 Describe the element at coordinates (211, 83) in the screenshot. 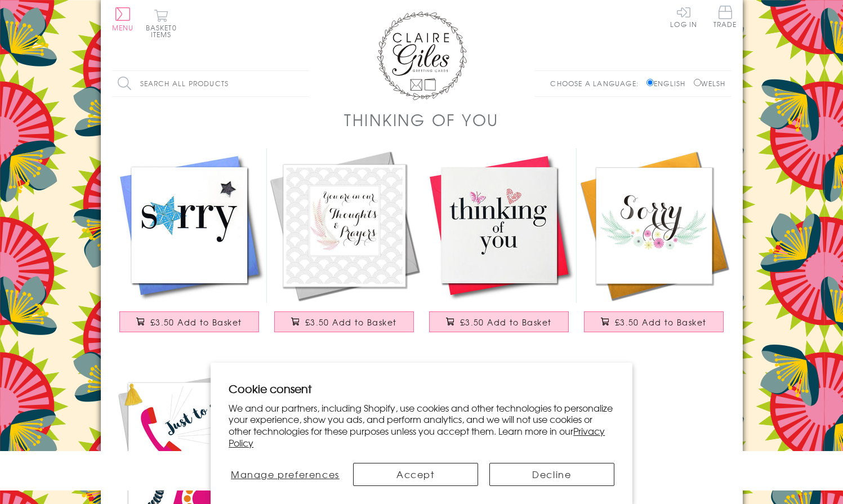

I see `input: Search all products` at that location.